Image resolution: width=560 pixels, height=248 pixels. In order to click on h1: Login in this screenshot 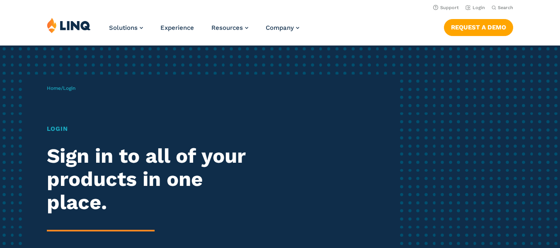, I will do `click(155, 129)`.